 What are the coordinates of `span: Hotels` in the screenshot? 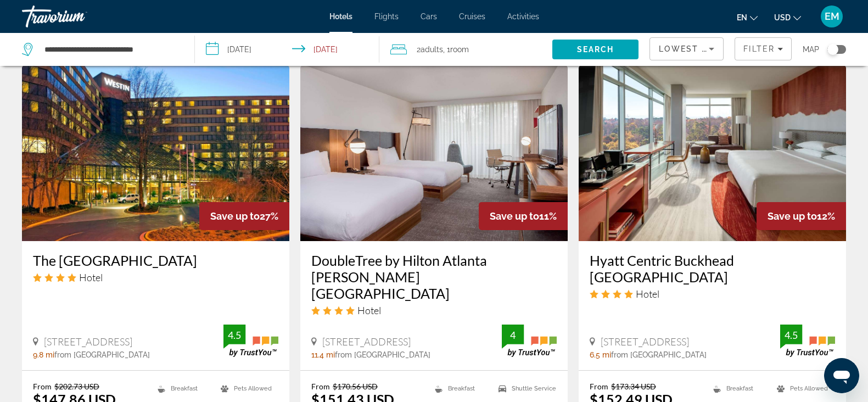 It's located at (341, 17).